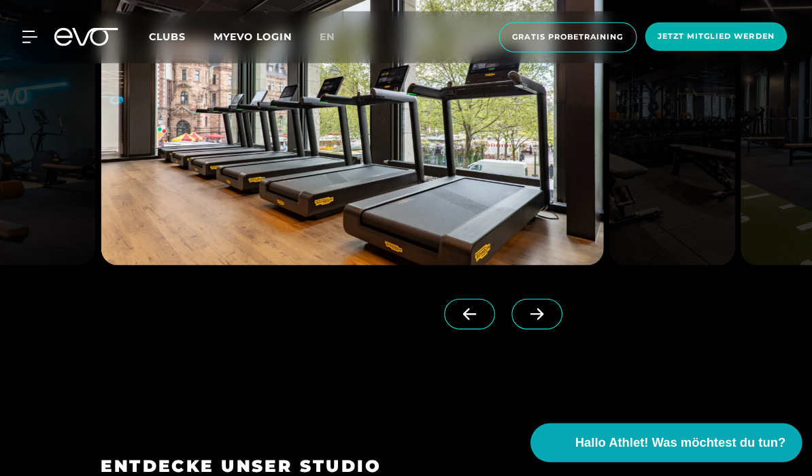 This screenshot has width=812, height=476. Describe the element at coordinates (556, 36) in the screenshot. I see `a: Gratis Probetraining` at that location.